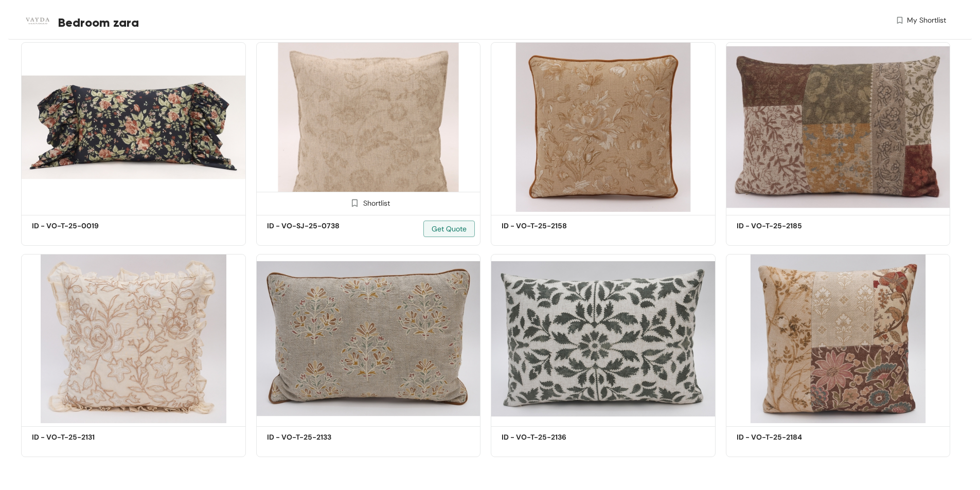 The image size is (980, 490). Describe the element at coordinates (900, 20) in the screenshot. I see `img: wishlist` at that location.